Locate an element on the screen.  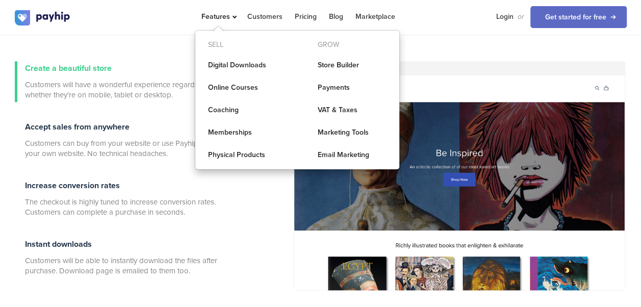
a: Digital Downloads is located at coordinates (242, 65).